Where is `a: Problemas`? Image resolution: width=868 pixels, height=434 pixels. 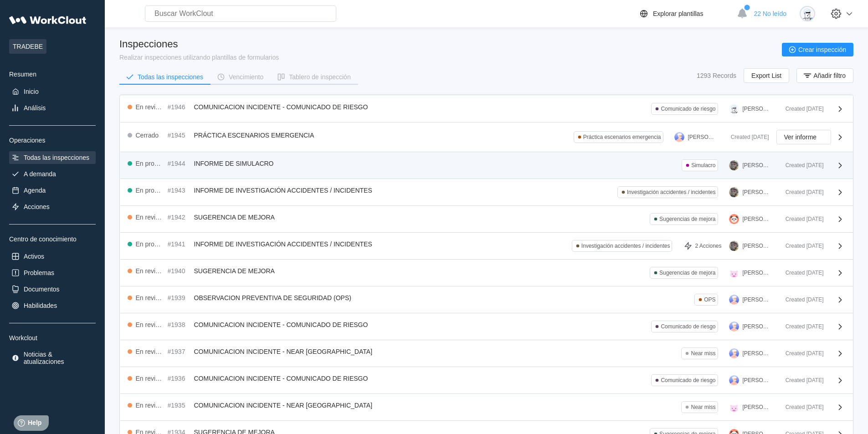
a: Problemas is located at coordinates (53, 273).